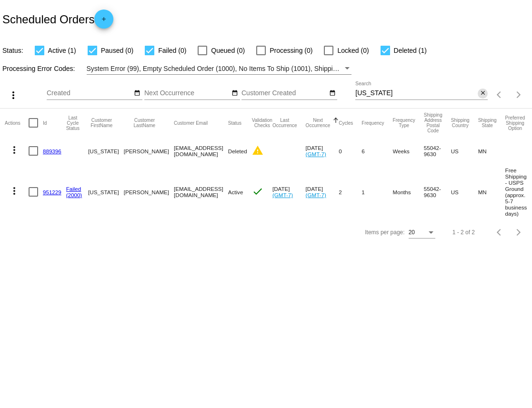 This screenshot has height=408, width=532. Describe the element at coordinates (52, 151) in the screenshot. I see `a: 889396` at that location.